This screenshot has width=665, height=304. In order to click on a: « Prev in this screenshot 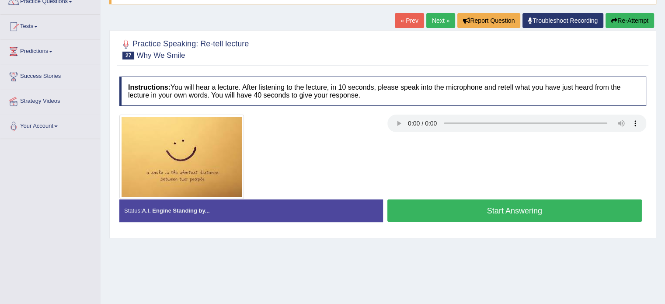, I will do `click(410, 21)`.